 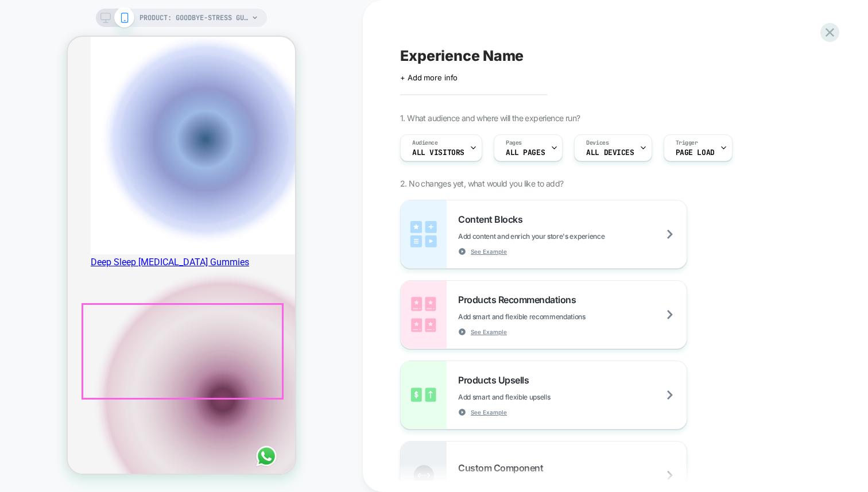 I want to click on span: Add content and enrich your store's experience, so click(x=560, y=236).